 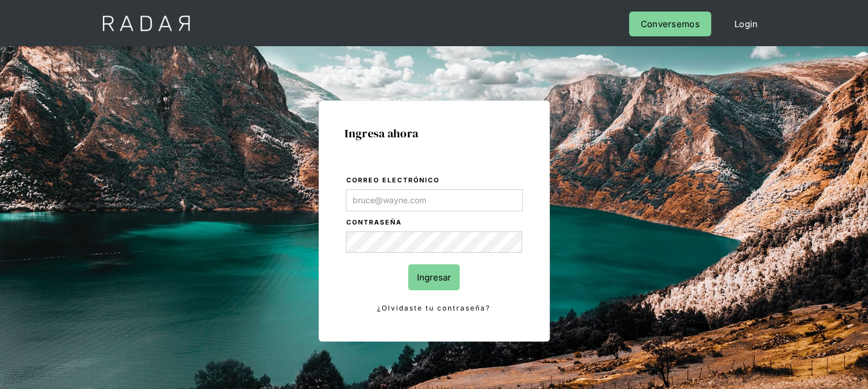 What do you see at coordinates (433, 277) in the screenshot?
I see `input: Ingresar` at bounding box center [433, 277].